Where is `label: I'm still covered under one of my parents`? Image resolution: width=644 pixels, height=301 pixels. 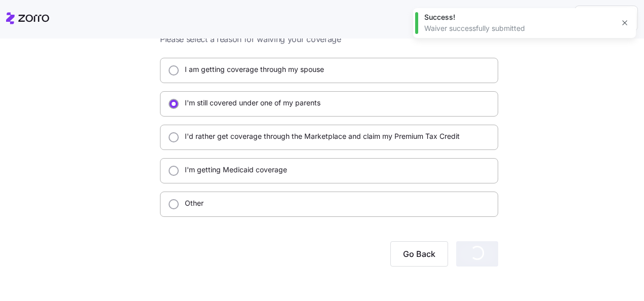 label: I'm still covered under one of my parents is located at coordinates (250, 103).